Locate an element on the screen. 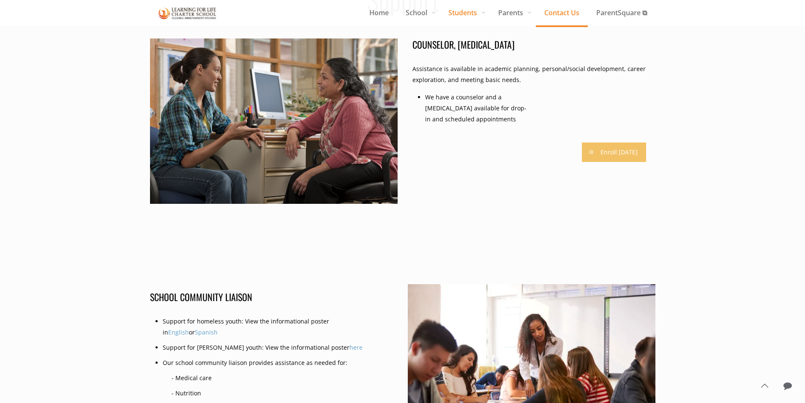 This screenshot has height=403, width=805. a: here is located at coordinates (356, 347).